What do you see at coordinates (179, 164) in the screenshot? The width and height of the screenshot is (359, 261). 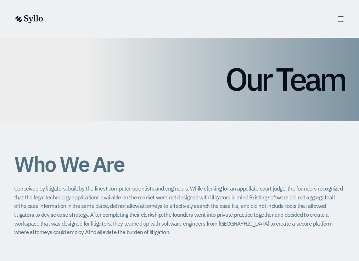 I see `h1: Who We Are` at bounding box center [179, 164].